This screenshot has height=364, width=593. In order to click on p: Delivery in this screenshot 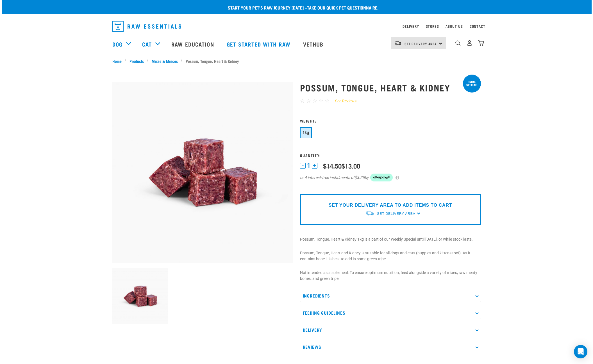, I will do `click(391, 330)`.